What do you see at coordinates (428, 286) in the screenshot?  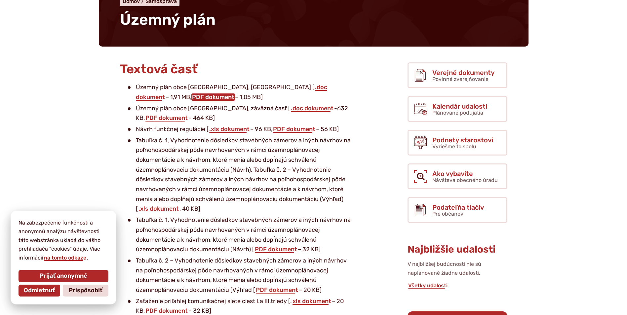 I see `a: Všetky udalosti` at bounding box center [428, 286].